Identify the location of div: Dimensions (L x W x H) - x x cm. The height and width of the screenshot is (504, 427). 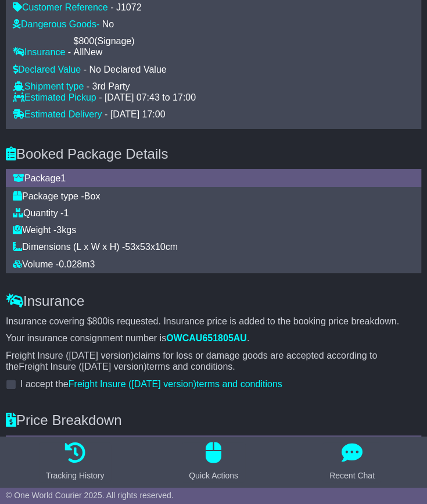
(214, 247).